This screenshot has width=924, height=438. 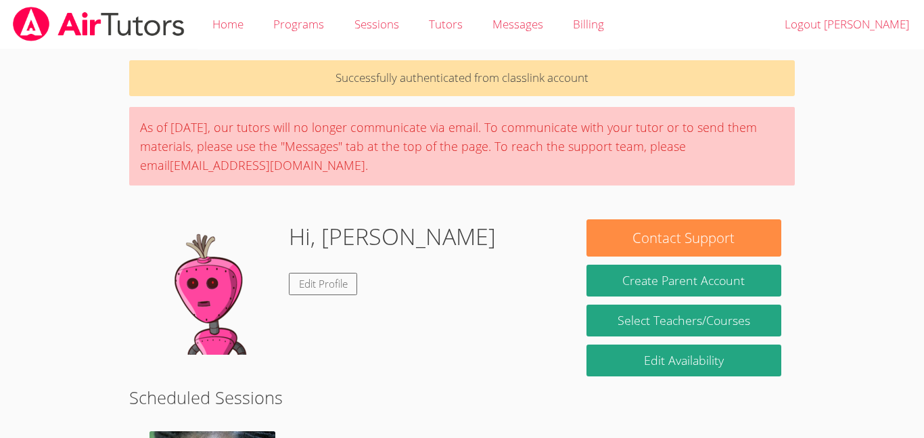 What do you see at coordinates (684, 320) in the screenshot?
I see `a: Select Teachers/Courses` at bounding box center [684, 320].